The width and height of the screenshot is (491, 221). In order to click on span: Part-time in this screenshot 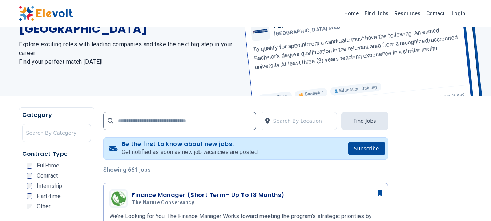, I will do `click(49, 196)`.